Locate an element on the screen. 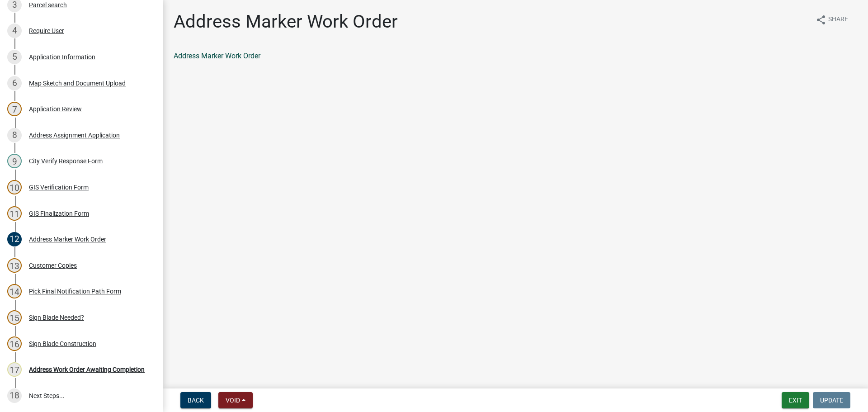 The height and width of the screenshot is (412, 868). button: shareShare is located at coordinates (831, 20).